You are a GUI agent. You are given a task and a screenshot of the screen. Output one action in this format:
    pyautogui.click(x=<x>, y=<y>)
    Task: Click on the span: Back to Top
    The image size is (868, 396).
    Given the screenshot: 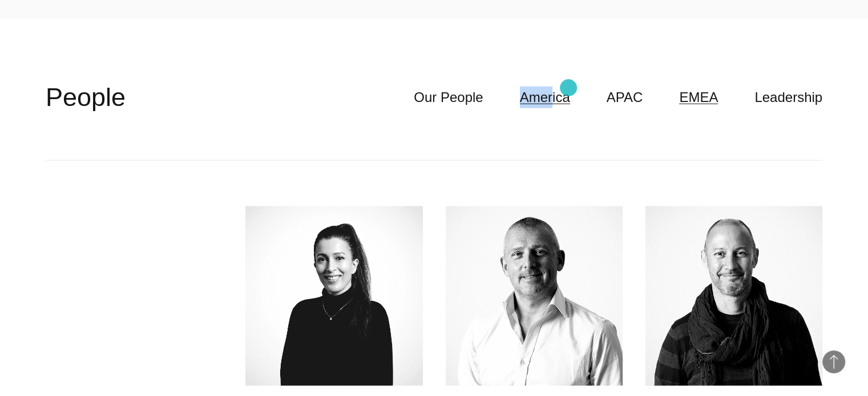 What is the action you would take?
    pyautogui.click(x=834, y=362)
    